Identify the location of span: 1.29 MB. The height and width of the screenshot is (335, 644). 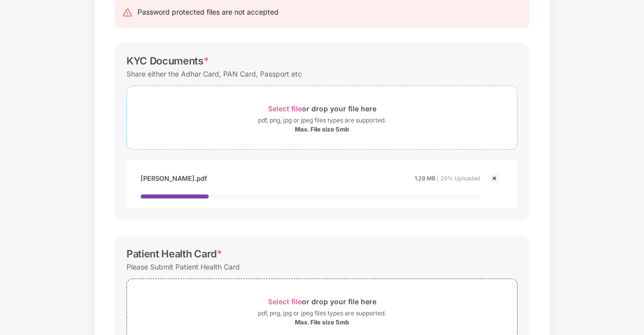
(425, 178).